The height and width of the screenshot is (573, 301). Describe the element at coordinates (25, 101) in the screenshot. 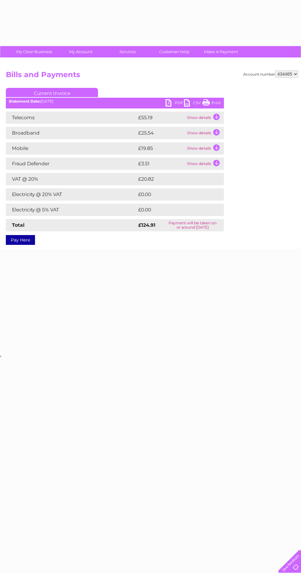

I see `b: Statement Date:` at that location.